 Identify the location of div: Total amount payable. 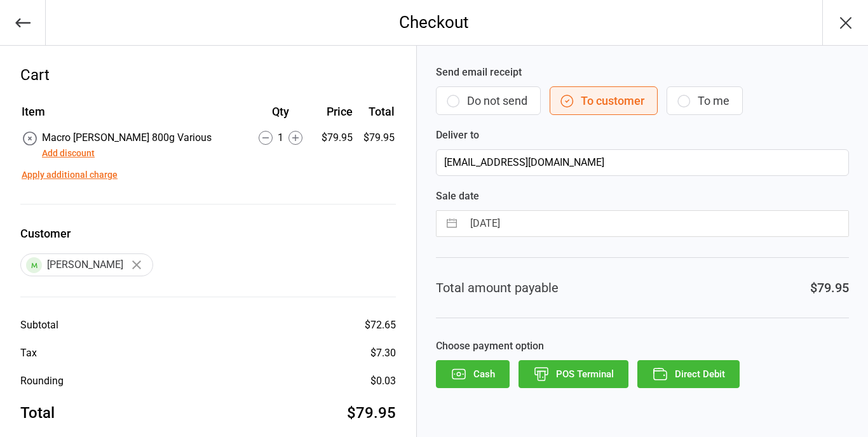
(497, 288).